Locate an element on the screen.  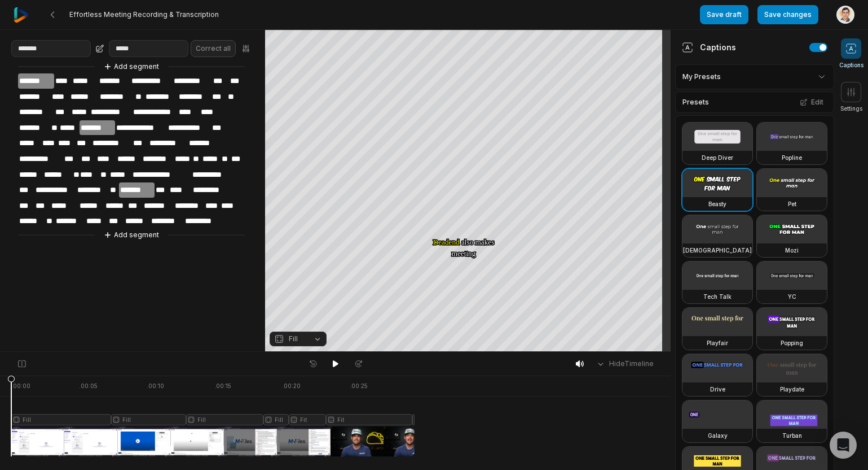
h3: Drive is located at coordinates (718, 389).